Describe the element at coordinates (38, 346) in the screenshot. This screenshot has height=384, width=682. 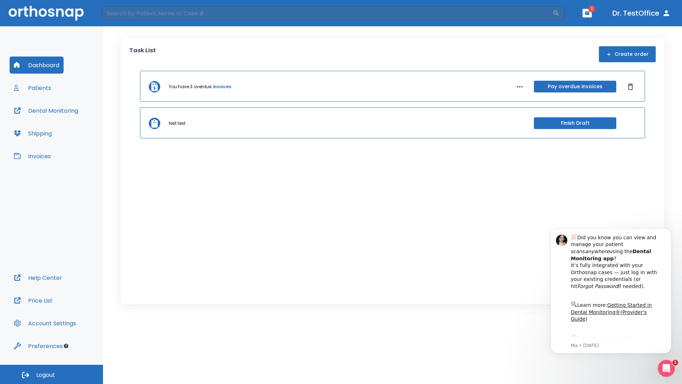
I see `button: Preferences` at that location.